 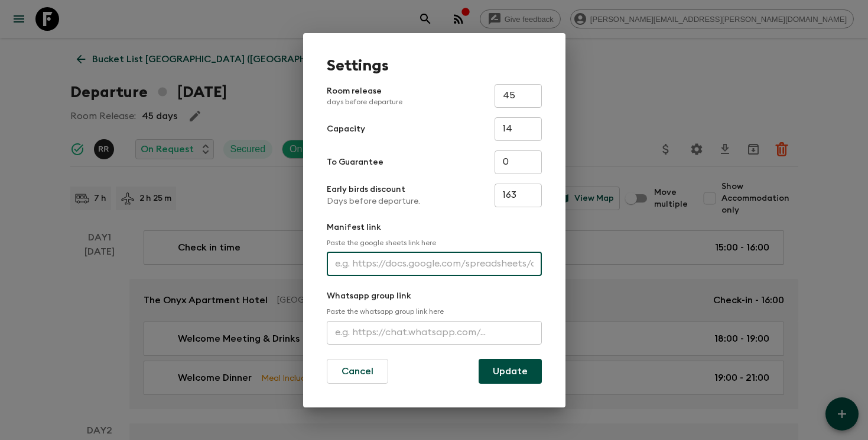 I want to click on p: To Guarantee, so click(x=355, y=162).